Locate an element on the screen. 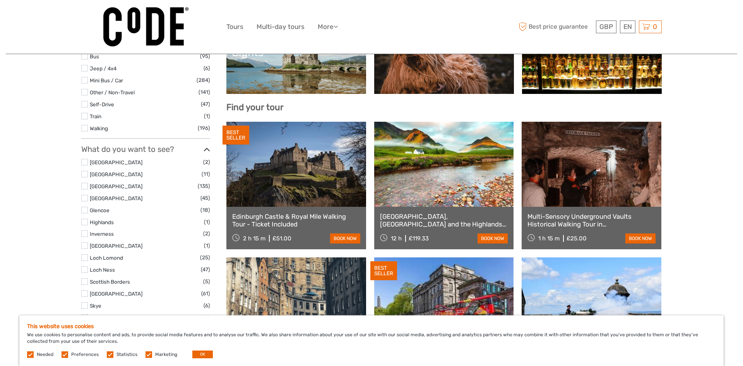 This screenshot has height=366, width=743. a: Castles and Historic Sights is located at coordinates (296, 61).